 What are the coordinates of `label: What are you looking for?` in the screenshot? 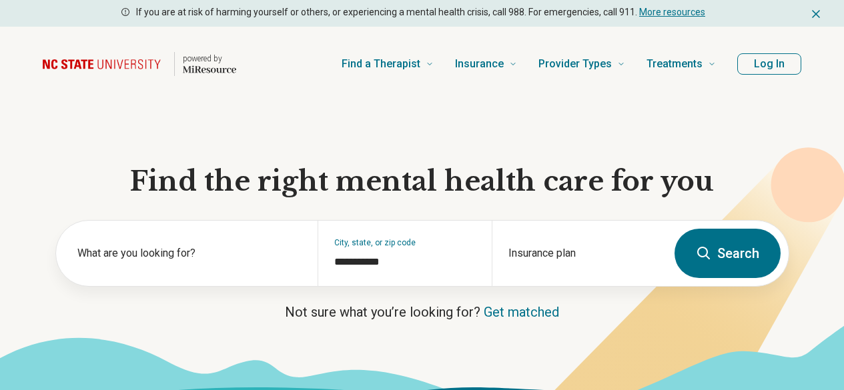 It's located at (190, 254).